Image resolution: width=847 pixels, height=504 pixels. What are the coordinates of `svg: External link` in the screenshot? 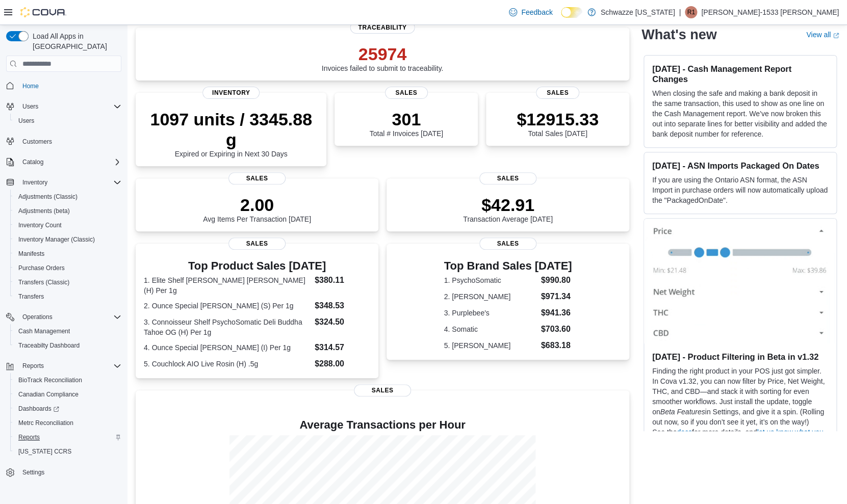 It's located at (836, 35).